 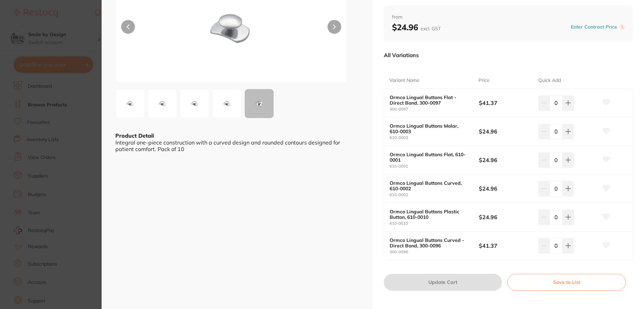 What do you see at coordinates (434, 223) in the screenshot?
I see `small: 610-0010` at bounding box center [434, 223].